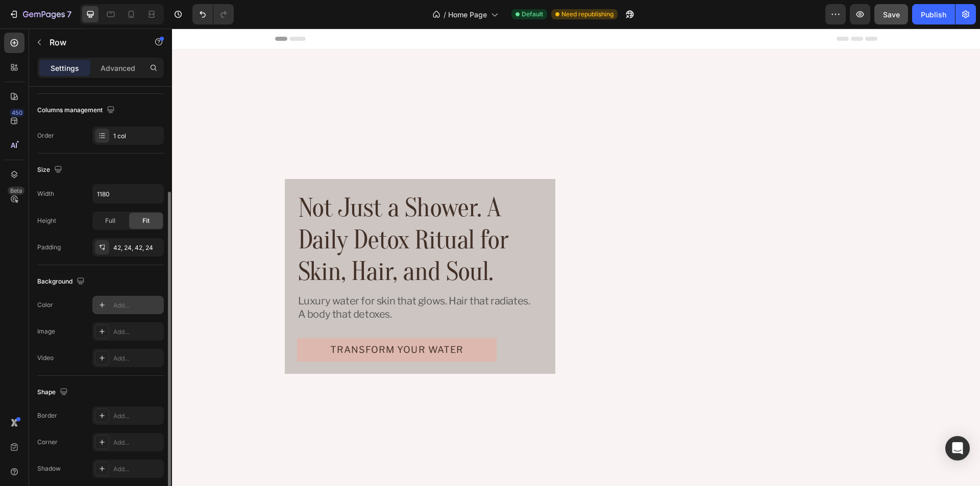  What do you see at coordinates (225, 322) in the screenshot?
I see `a: Rich Text Editor. Editing area: main` at bounding box center [225, 322].